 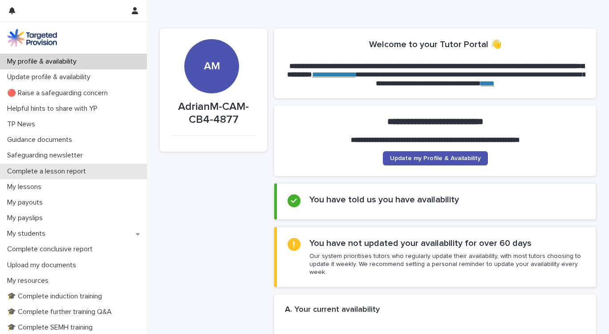 I want to click on p: 🎓 Complete SEMH training, so click(x=52, y=328).